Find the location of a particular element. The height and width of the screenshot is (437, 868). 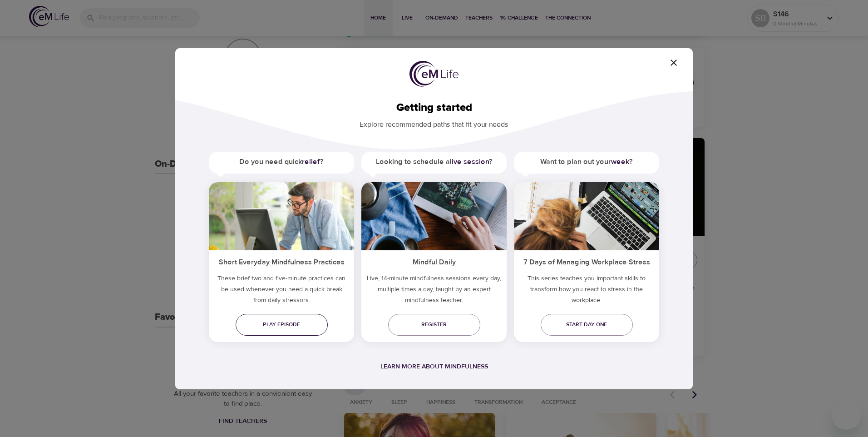

p: This series teaches you important skills to transform how you react to stress in the workplace. is located at coordinates (586, 291).